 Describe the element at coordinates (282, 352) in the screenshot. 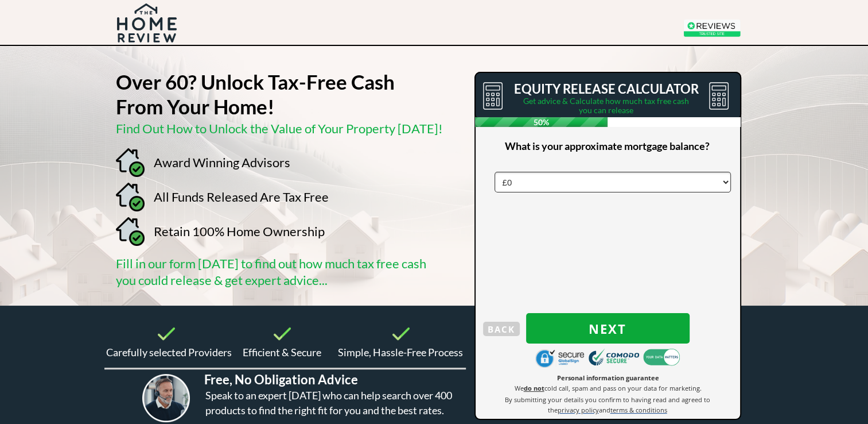

I see `span: Efficient & Secure` at that location.